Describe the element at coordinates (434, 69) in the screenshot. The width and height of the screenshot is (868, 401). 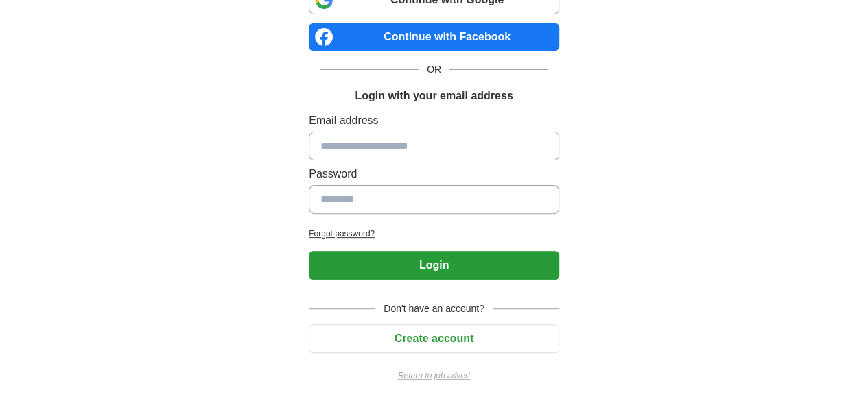
I see `span: OR` at that location.